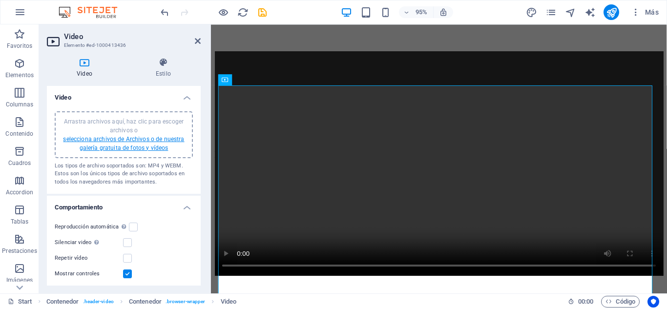 The width and height of the screenshot is (667, 309). Describe the element at coordinates (570, 12) in the screenshot. I see `i: Navegador` at that location.